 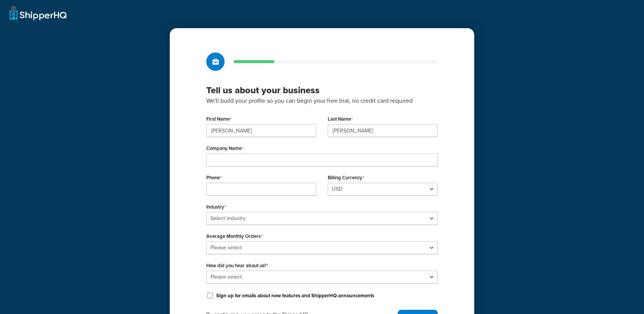 What do you see at coordinates (295, 296) in the screenshot?
I see `label: Sign up for emails about new features and ShipperHQ announcements` at bounding box center [295, 296].